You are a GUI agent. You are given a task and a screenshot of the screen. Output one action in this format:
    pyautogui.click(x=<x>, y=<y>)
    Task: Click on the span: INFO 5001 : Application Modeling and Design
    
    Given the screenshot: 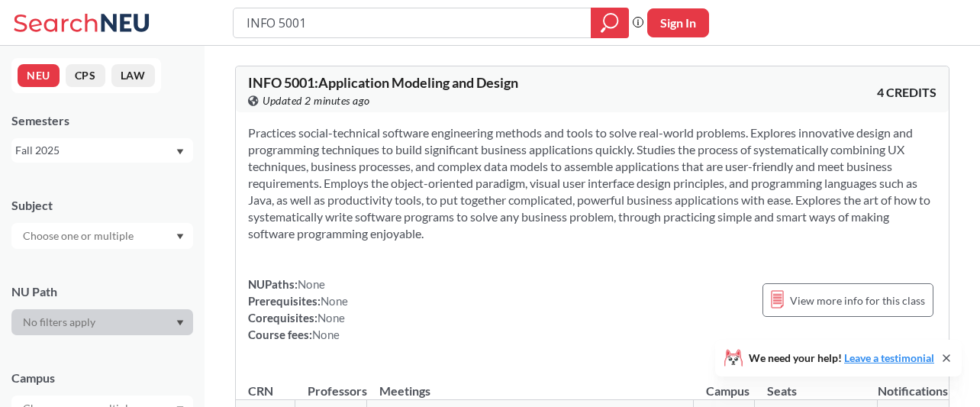 What is the action you would take?
    pyautogui.click(x=383, y=83)
    